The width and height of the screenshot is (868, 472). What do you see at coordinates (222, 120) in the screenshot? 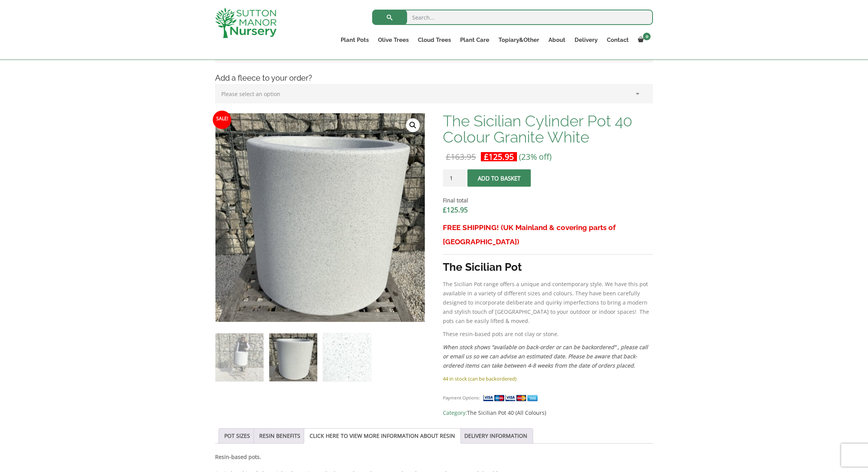
I see `span: Sale!` at bounding box center [222, 120].